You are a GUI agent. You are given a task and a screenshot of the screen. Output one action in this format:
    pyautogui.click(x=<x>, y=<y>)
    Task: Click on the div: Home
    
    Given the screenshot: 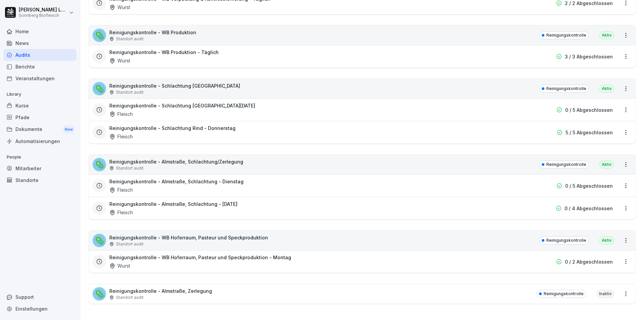 What is the action you would take?
    pyautogui.click(x=40, y=31)
    